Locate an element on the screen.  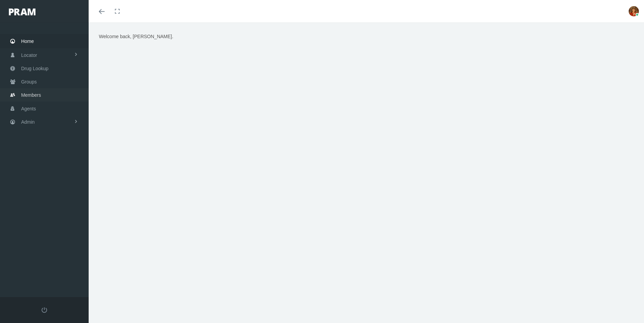
span: Drug Lookup is located at coordinates (35, 69).